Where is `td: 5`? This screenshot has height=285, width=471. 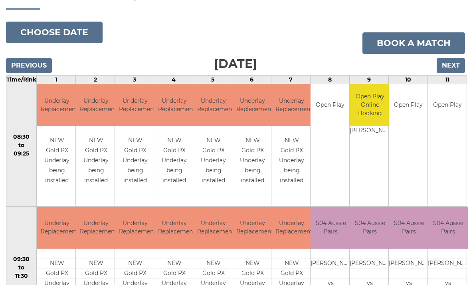
td: 5 is located at coordinates (213, 79).